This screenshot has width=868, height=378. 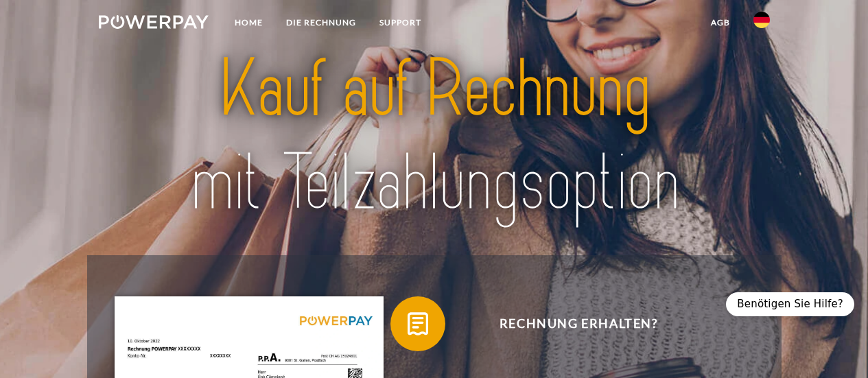 What do you see at coordinates (154, 22) in the screenshot?
I see `img: logo-powerpay-white.svg` at bounding box center [154, 22].